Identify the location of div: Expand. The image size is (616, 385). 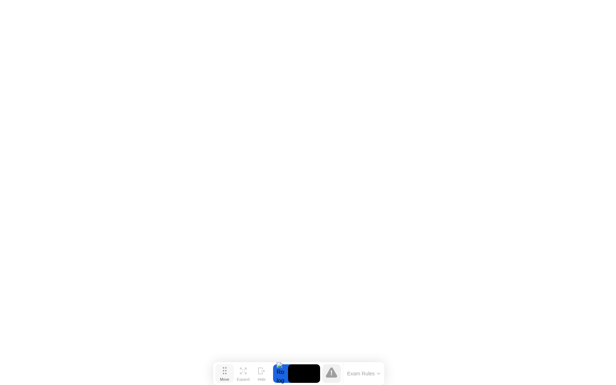
(243, 379).